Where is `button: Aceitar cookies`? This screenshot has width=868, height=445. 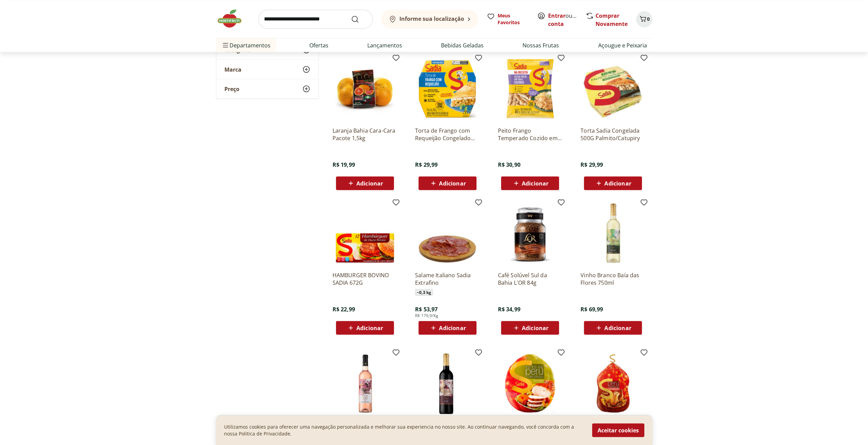 button: Aceitar cookies is located at coordinates (618, 430).